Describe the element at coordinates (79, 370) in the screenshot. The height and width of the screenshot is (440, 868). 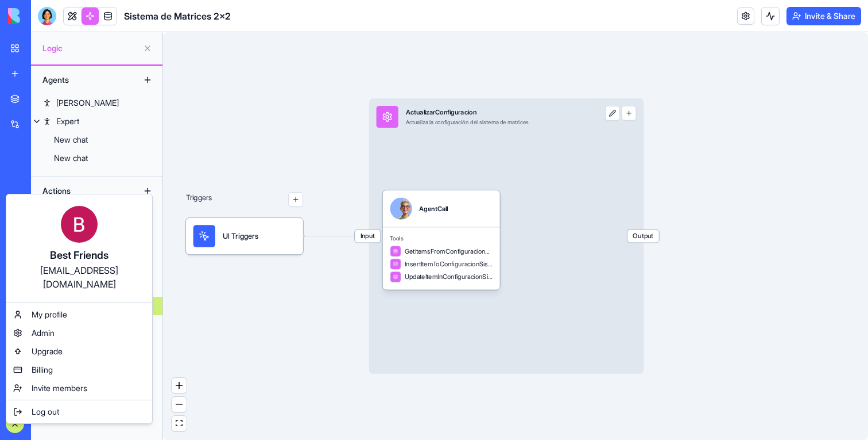
I see `a: Billing` at that location.